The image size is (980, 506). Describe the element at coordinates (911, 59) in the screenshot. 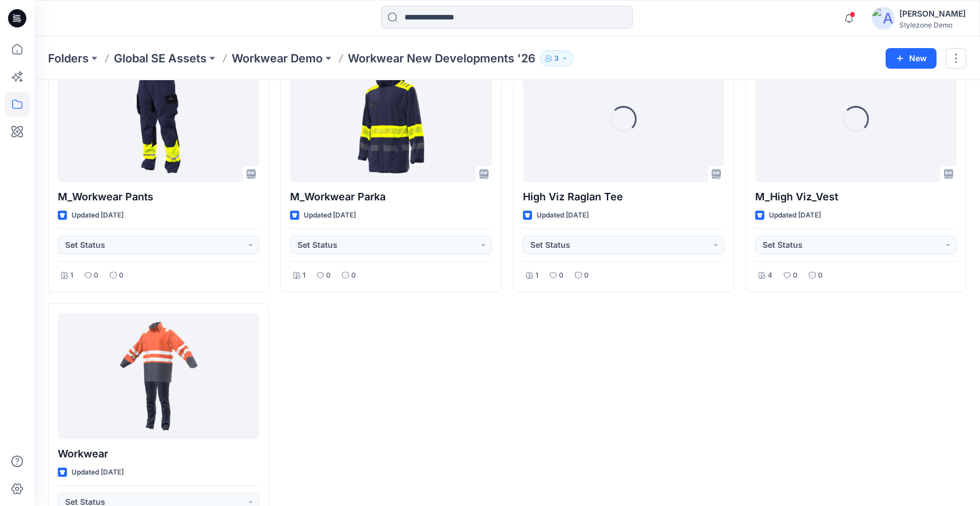

I see `button: New` at that location.